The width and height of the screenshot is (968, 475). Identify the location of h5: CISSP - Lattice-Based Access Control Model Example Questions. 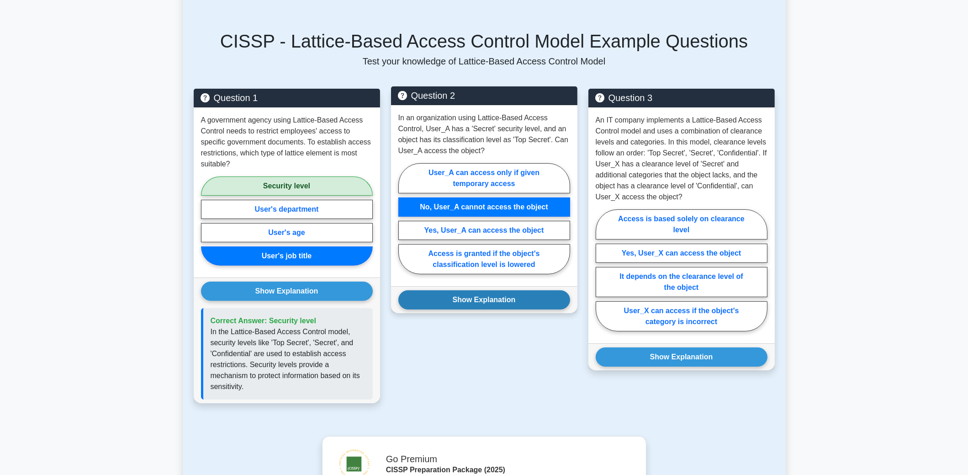
(484, 41).